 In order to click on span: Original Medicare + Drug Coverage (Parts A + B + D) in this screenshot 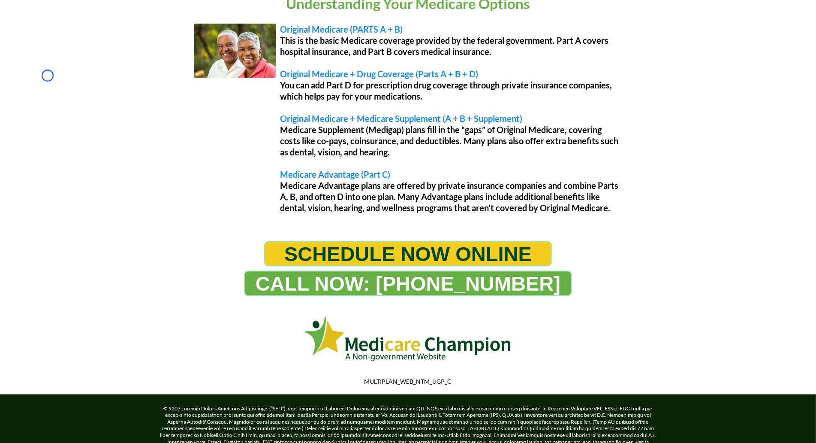, I will do `click(380, 74)`.